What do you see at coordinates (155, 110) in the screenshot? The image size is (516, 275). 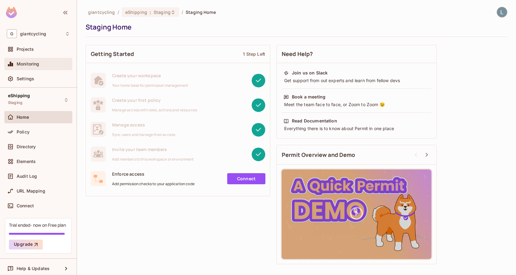 I see `span: Manage access with roles, actions and resources` at bounding box center [155, 110].